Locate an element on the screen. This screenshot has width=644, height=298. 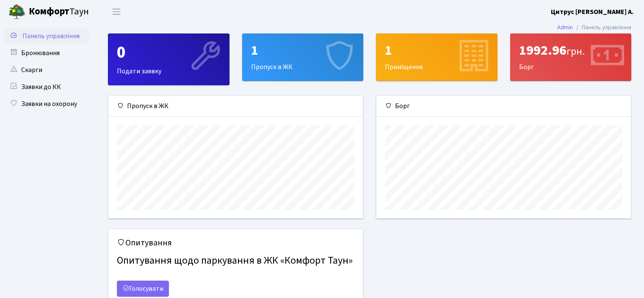
button: Переключити навігацію is located at coordinates (116, 12).